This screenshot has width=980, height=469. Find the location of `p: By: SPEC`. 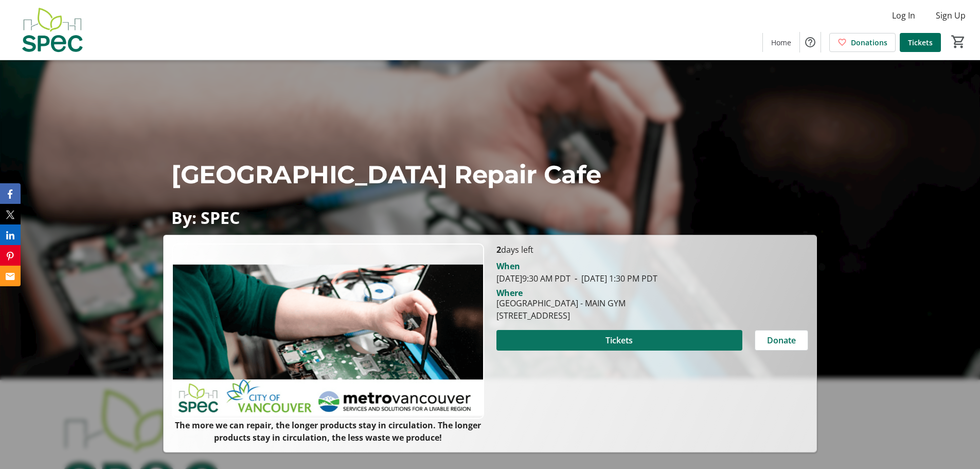

p: By: SPEC is located at coordinates (490, 217).